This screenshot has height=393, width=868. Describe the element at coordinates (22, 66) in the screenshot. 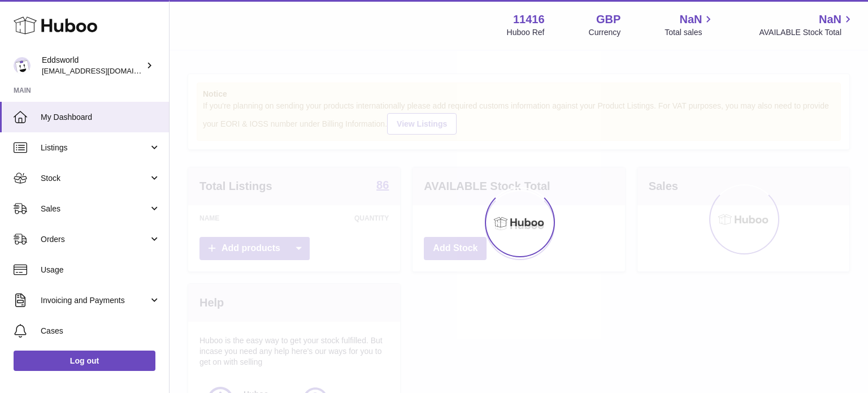

I see `img: internalAdmin-11416@internal.huboo.com` at that location.